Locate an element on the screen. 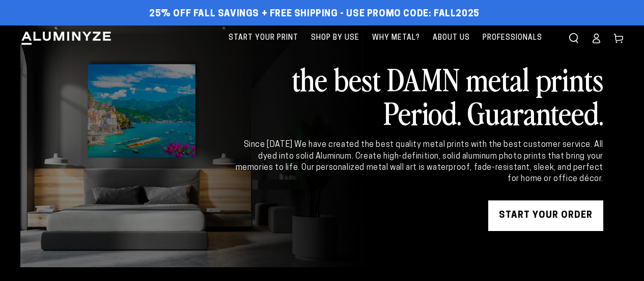 Image resolution: width=644 pixels, height=281 pixels. a: Why Metal? is located at coordinates (396, 38).